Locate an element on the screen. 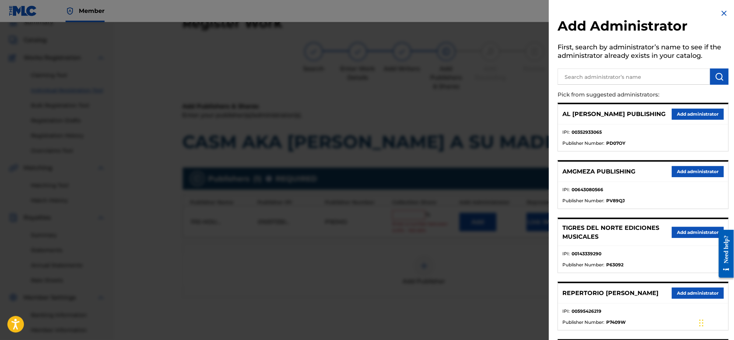 This screenshot has width=734, height=340. div: Arrastrar is located at coordinates (701, 323).